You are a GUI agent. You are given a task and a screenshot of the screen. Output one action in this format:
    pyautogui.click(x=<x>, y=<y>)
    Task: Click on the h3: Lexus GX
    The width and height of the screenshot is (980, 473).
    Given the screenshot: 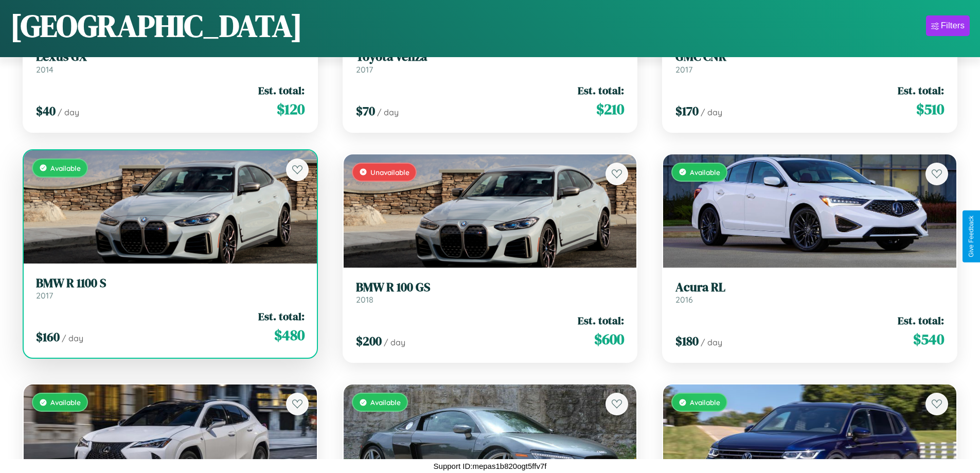 What is the action you would take?
    pyautogui.click(x=171, y=56)
    